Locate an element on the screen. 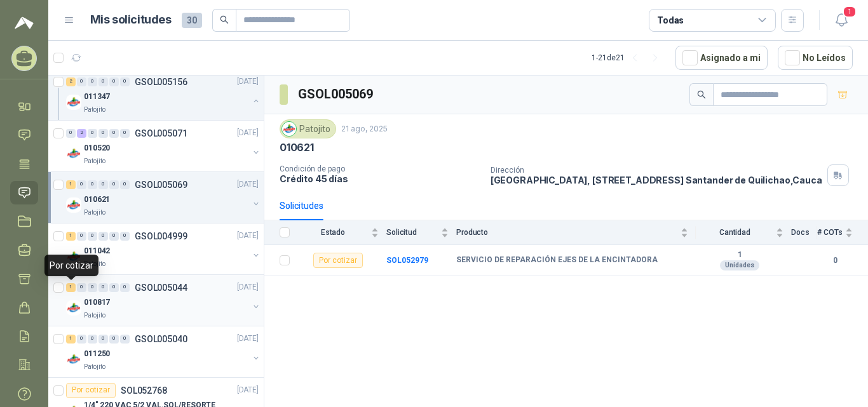 The width and height of the screenshot is (868, 407). span: search is located at coordinates (702, 95).